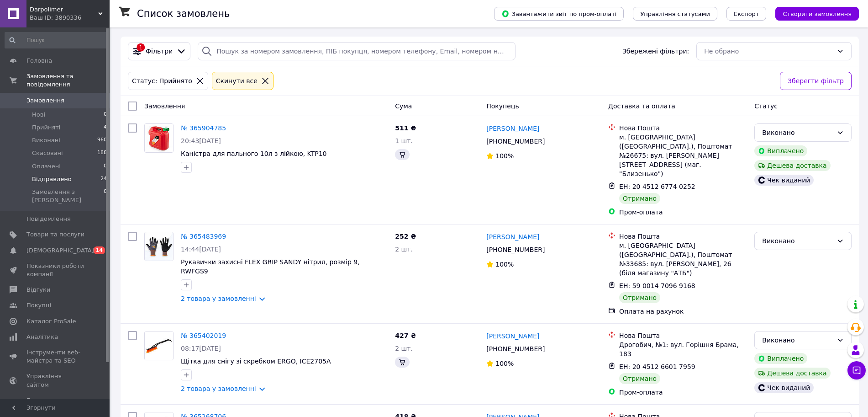 The width and height of the screenshot is (868, 417). Describe the element at coordinates (38, 290) in the screenshot. I see `span: Відгуки` at that location.